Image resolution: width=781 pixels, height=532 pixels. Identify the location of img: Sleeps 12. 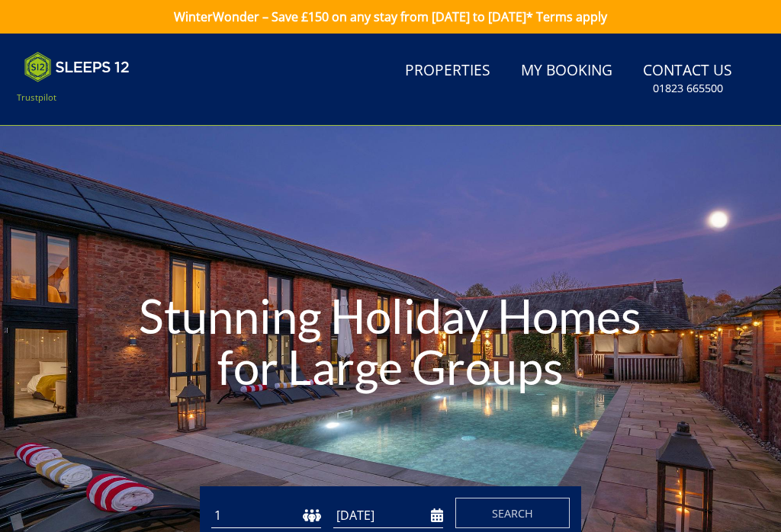
(77, 67).